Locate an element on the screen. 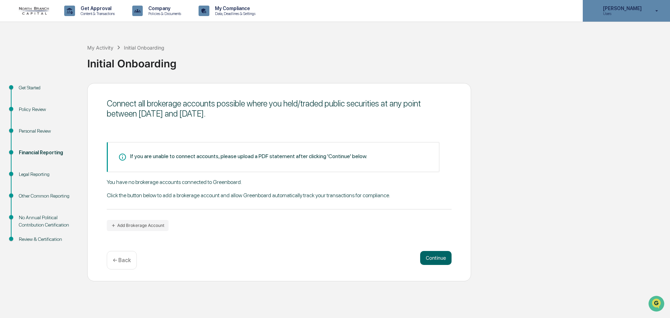 Image resolution: width=670 pixels, height=318 pixels. p: How can we help? is located at coordinates (67, 20).